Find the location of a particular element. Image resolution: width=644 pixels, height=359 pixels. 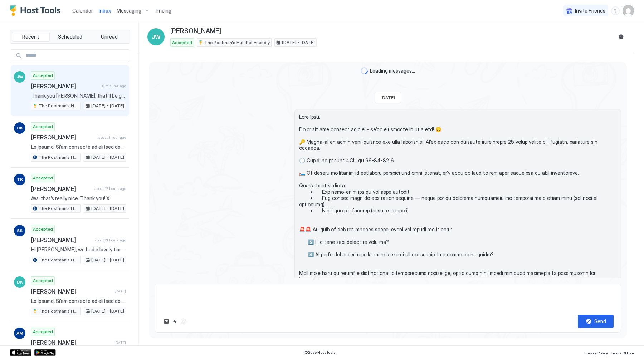

div: menu is located at coordinates (615, 11).